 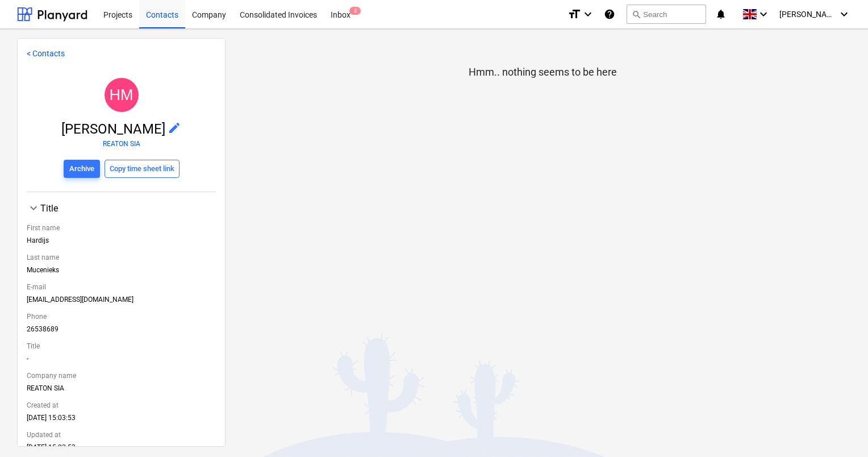 I want to click on div: Company name, so click(x=121, y=376).